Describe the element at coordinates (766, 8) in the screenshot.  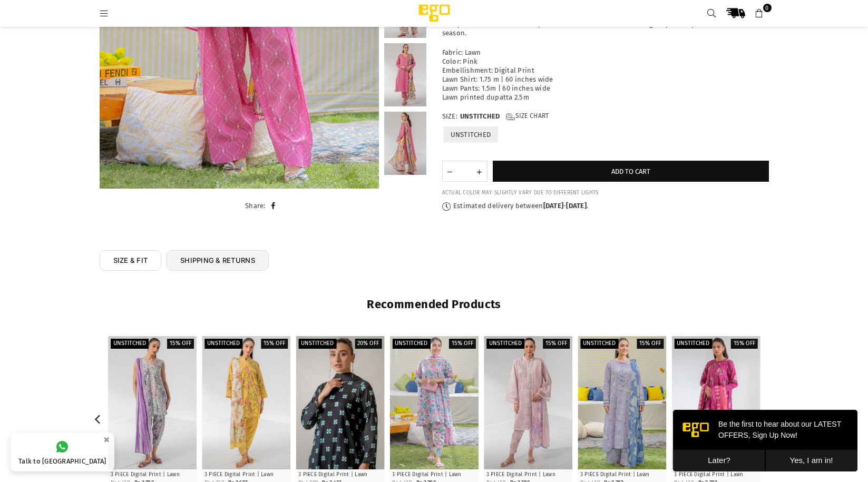
I see `span: 0` at that location.